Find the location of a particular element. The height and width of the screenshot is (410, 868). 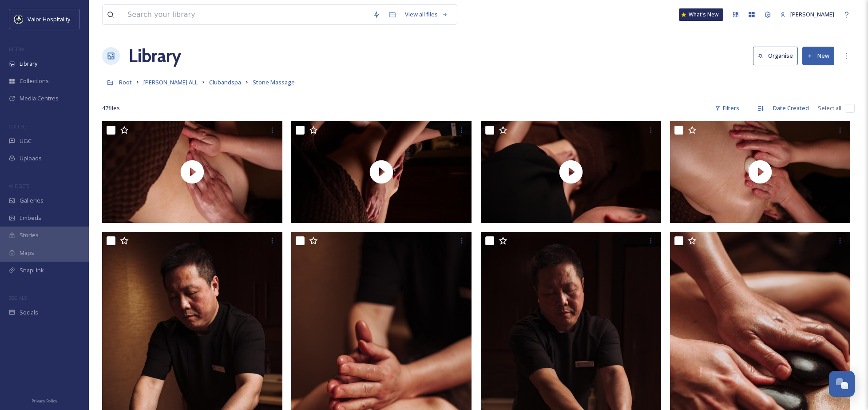

div: What's New is located at coordinates (701, 14).